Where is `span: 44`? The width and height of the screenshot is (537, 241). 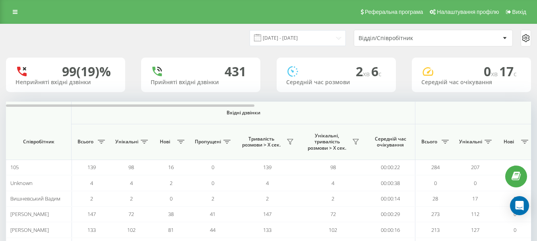 span: 44 is located at coordinates (213, 230).